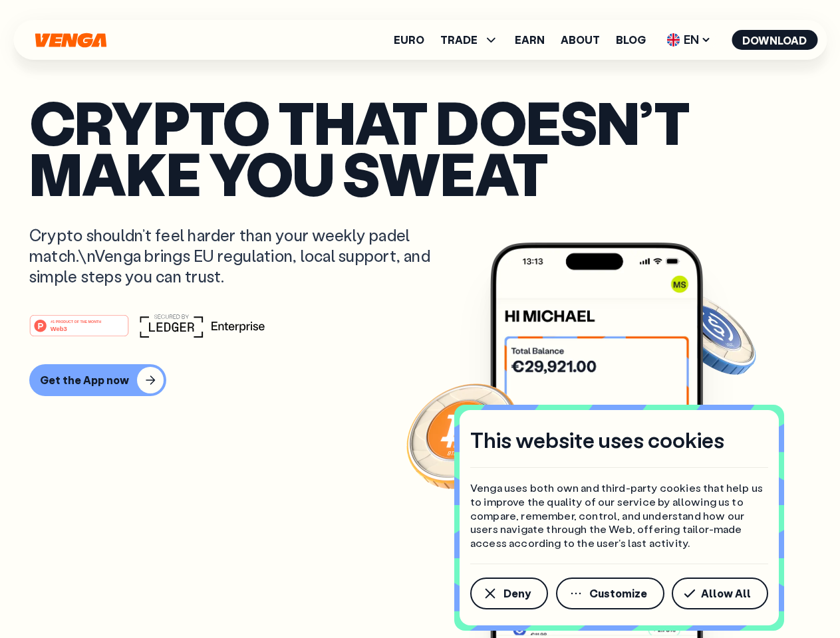 This screenshot has width=840, height=638. I want to click on a: Get the App now, so click(420, 381).